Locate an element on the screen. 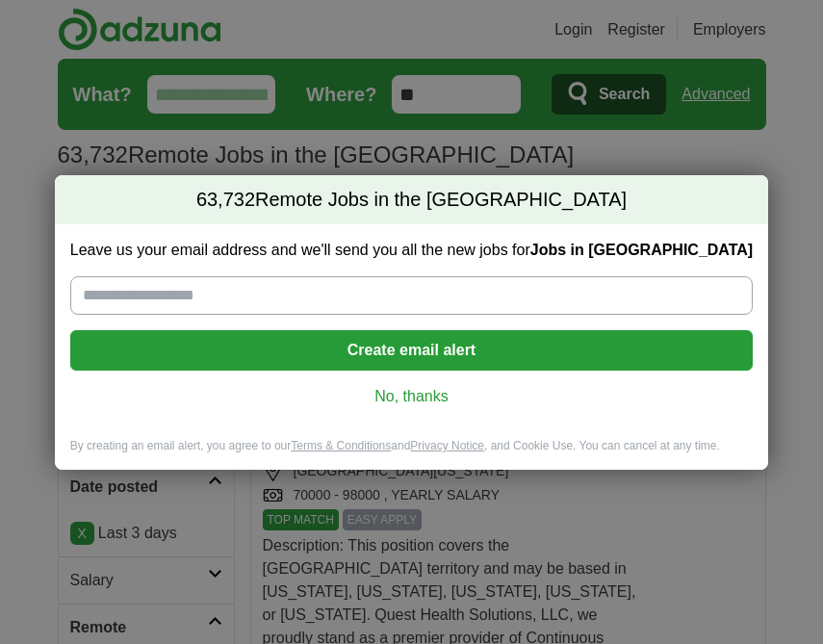 The height and width of the screenshot is (644, 823). button: Create email alert is located at coordinates (411, 350).